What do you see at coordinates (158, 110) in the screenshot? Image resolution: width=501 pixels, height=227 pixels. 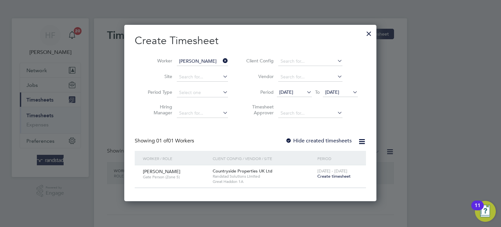 I see `label: Hiring Manager` at bounding box center [158, 110].